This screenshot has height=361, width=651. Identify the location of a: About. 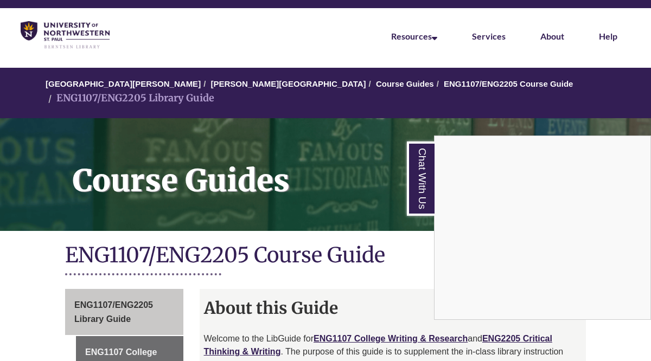
(552, 36).